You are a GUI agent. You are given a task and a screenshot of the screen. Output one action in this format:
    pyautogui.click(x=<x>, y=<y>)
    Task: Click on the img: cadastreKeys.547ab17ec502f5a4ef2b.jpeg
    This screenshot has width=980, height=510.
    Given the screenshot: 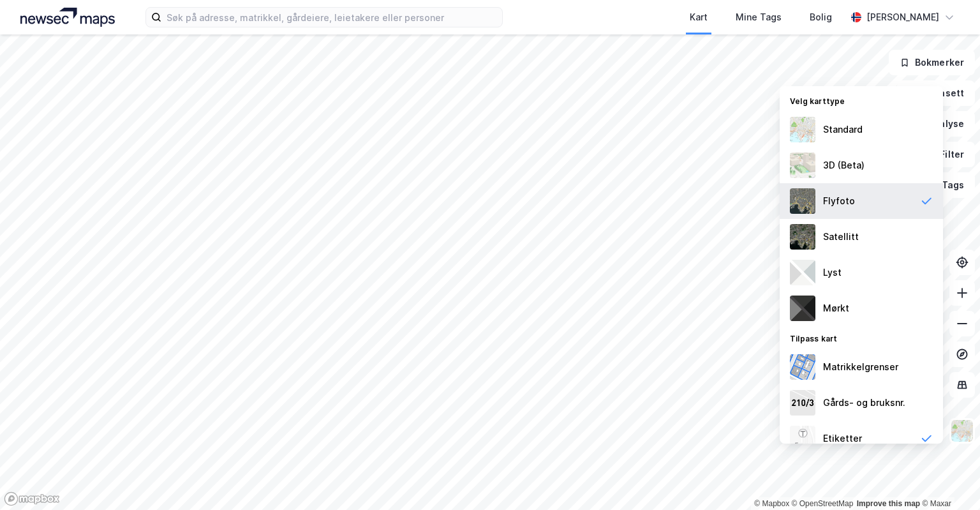 What is the action you would take?
    pyautogui.click(x=802, y=402)
    